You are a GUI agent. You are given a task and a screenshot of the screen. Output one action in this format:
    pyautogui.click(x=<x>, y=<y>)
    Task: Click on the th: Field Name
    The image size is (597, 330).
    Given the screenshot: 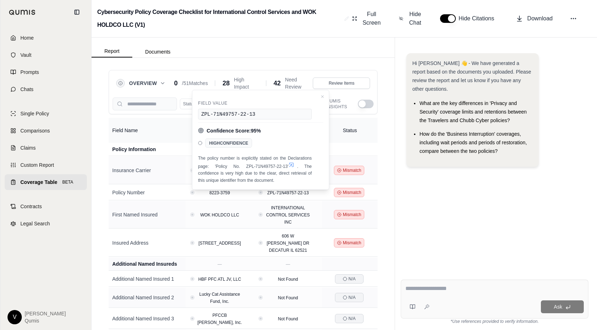 What is the action you would take?
    pyautogui.click(x=147, y=131)
    